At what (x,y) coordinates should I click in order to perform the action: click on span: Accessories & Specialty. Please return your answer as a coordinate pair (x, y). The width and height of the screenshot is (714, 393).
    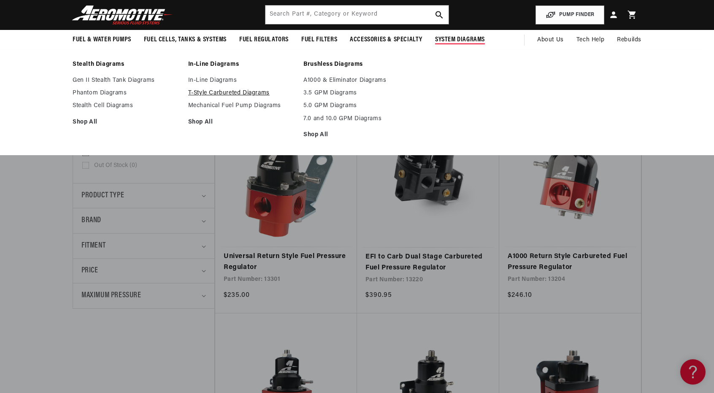
    Looking at the image, I should click on (386, 40).